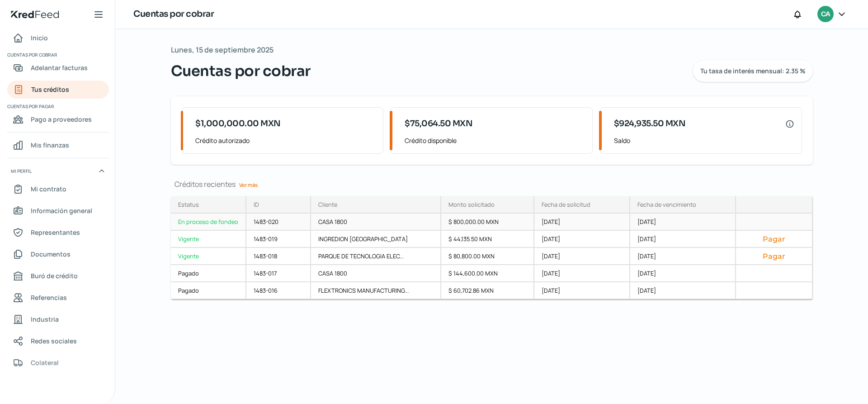 The height and width of the screenshot is (404, 868). What do you see at coordinates (209, 222) in the screenshot?
I see `a: En proceso de fondeo` at bounding box center [209, 222].